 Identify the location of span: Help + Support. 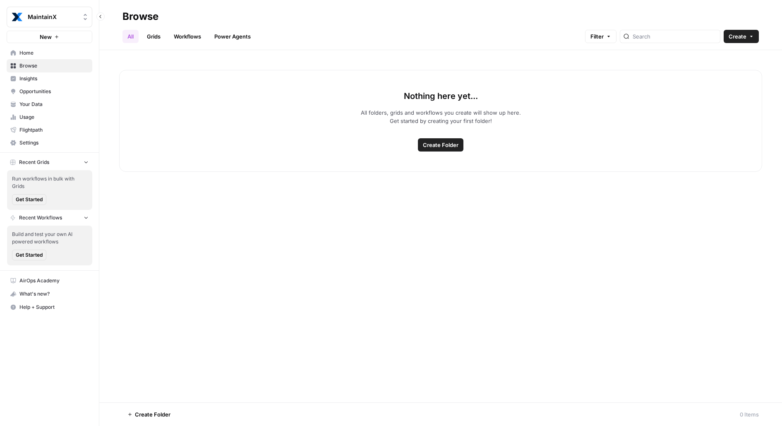
(54, 307).